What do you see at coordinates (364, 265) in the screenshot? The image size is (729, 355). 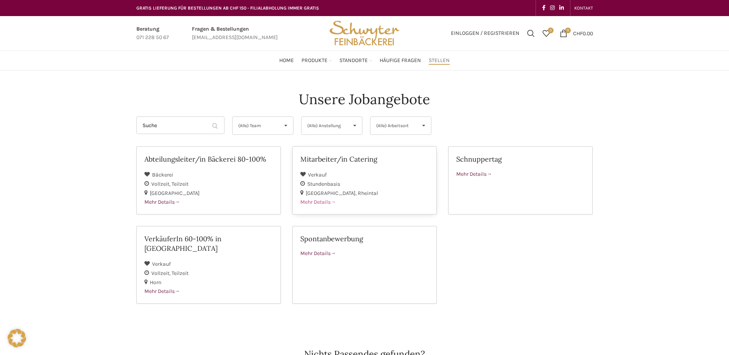 I see `a: Spontanbewerbung Mehr Details` at bounding box center [364, 265].